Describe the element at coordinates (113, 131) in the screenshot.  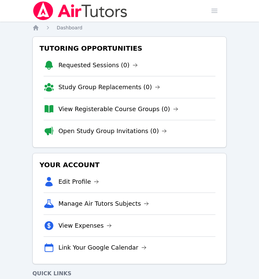
I see `a: Open Study Group Invitations (0)` at that location.